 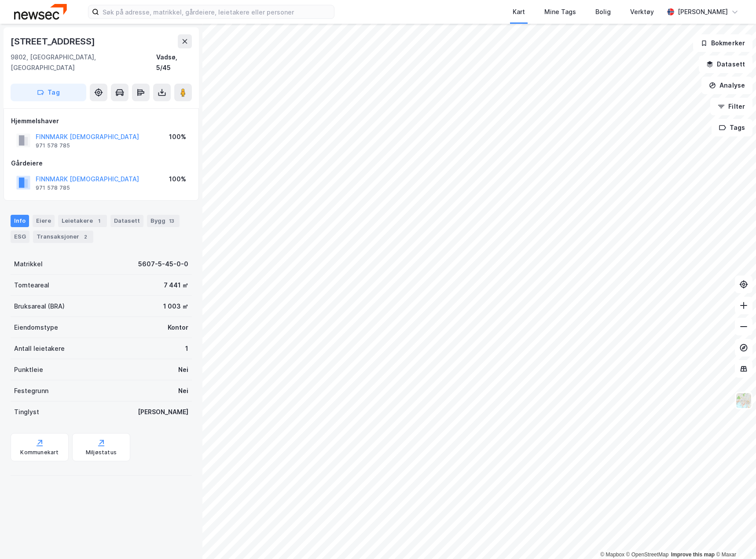 I want to click on div: 2, so click(x=85, y=237).